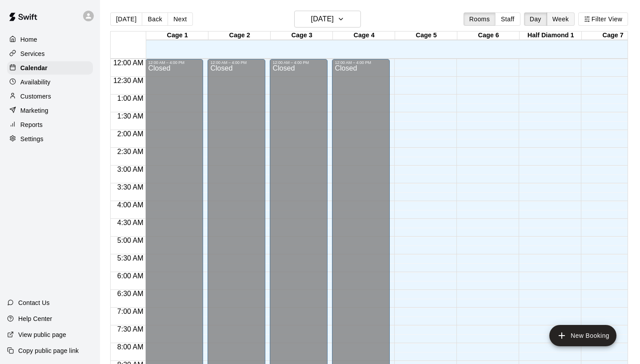  What do you see at coordinates (130, 240) in the screenshot?
I see `span: 5:00 AM` at bounding box center [130, 240].